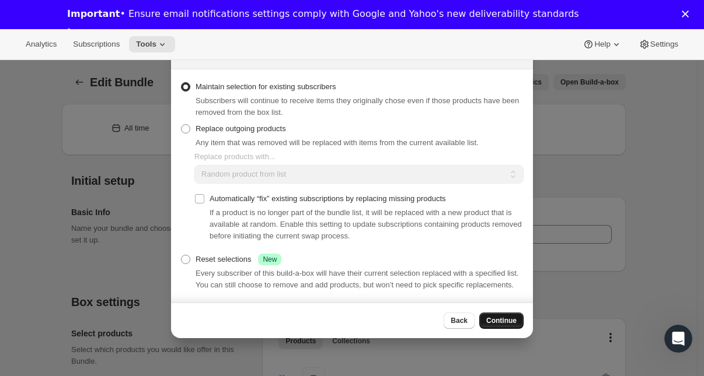  Describe the element at coordinates (602, 44) in the screenshot. I see `span: Help` at that location.